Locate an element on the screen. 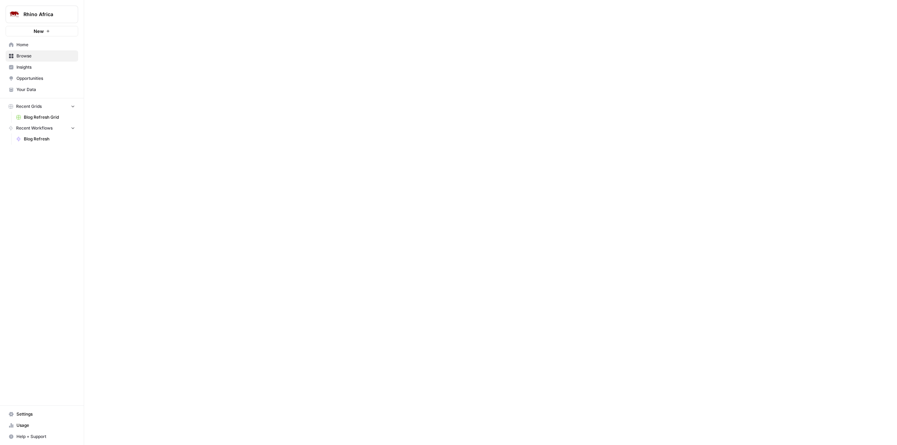 The width and height of the screenshot is (897, 445). span: New is located at coordinates (39, 31).